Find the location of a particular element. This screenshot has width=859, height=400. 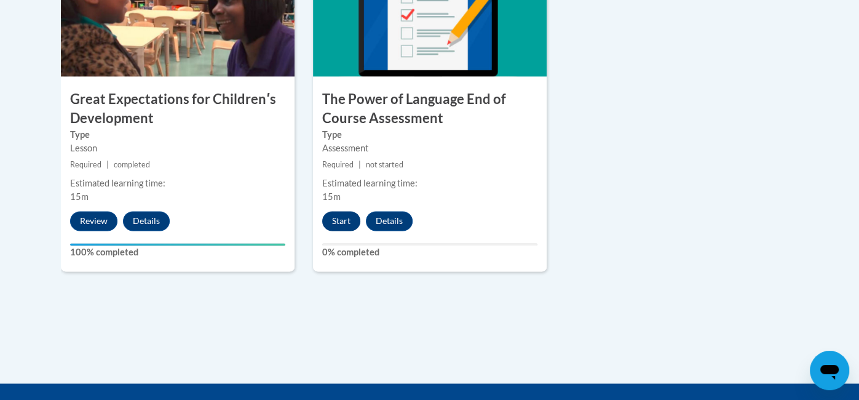

span: completed is located at coordinates (132, 164).